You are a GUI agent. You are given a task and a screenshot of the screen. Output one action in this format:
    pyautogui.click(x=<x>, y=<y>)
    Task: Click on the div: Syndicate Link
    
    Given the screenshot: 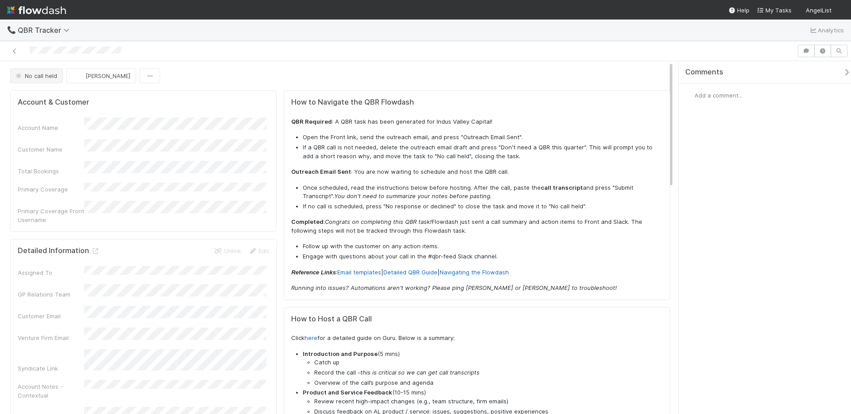 What is the action you would take?
    pyautogui.click(x=51, y=368)
    